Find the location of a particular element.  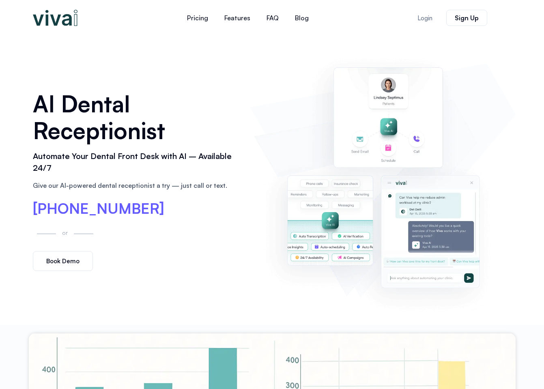

a: Sign Up is located at coordinates (466, 18).